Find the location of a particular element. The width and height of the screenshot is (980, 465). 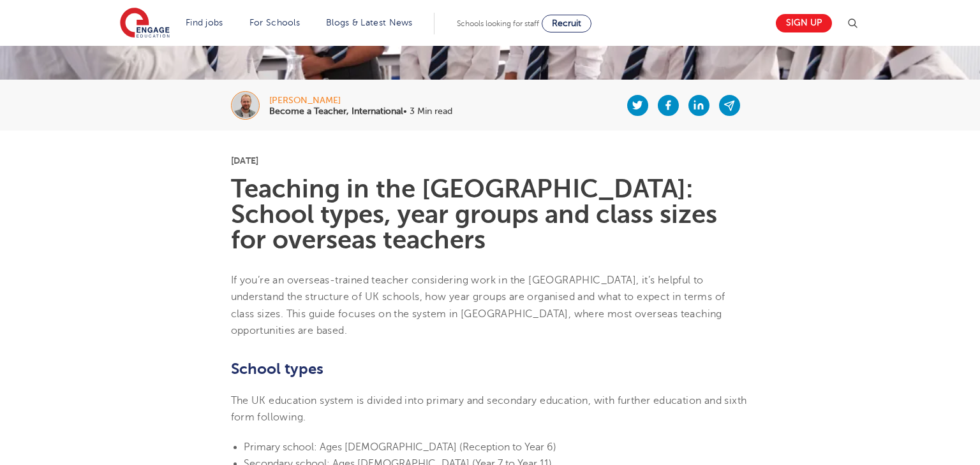

span: Recruit is located at coordinates (567, 23).